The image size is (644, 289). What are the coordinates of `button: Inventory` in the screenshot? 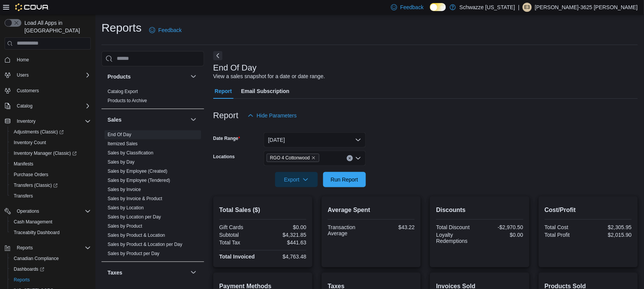 It's located at (48, 121).